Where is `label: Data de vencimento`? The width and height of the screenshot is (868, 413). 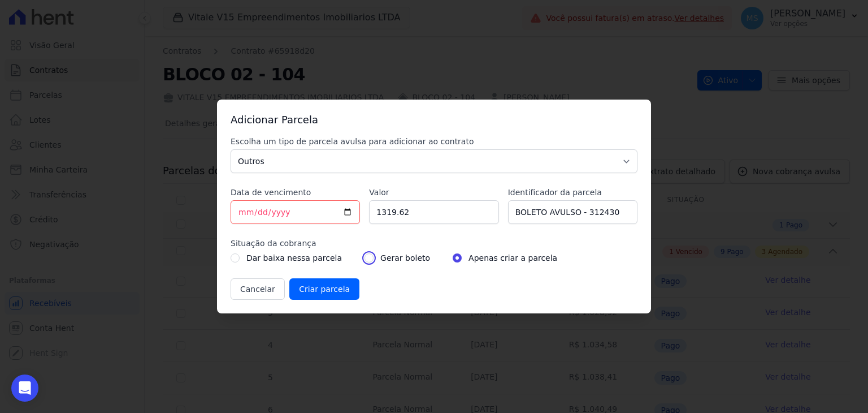 label: Data de vencimento is located at coordinates (295, 192).